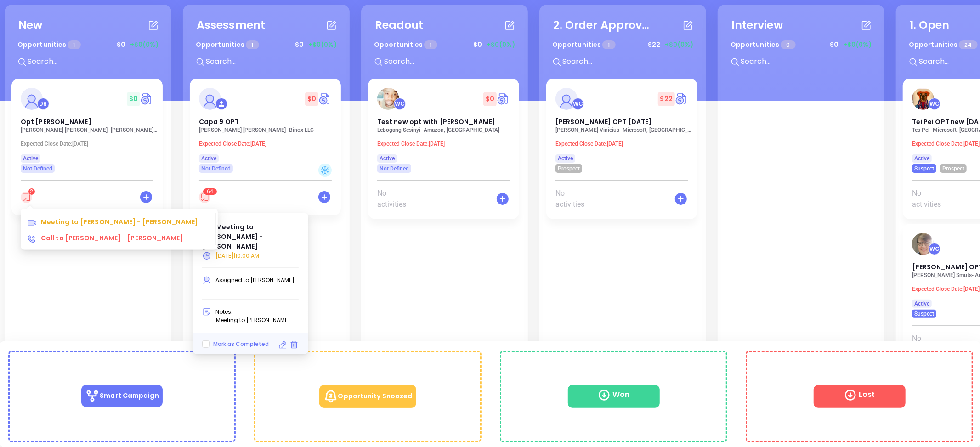 Image resolution: width=980 pixels, height=447 pixels. I want to click on span: 4, so click(211, 191).